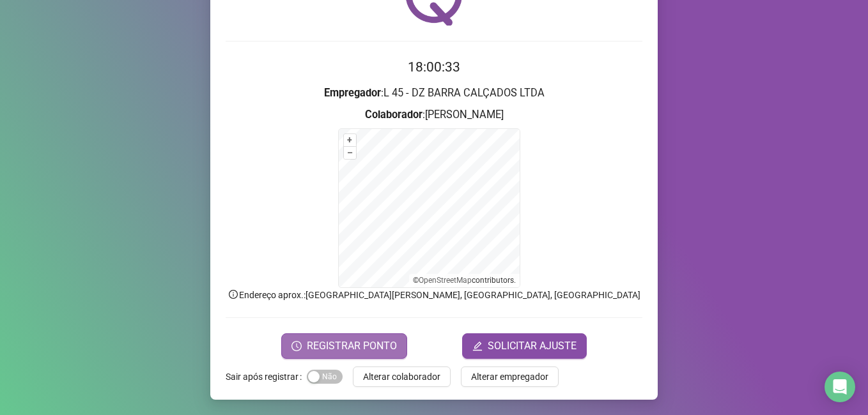 This screenshot has height=415, width=868. What do you see at coordinates (352, 346) in the screenshot?
I see `span: REGISTRAR PONTO` at bounding box center [352, 346].